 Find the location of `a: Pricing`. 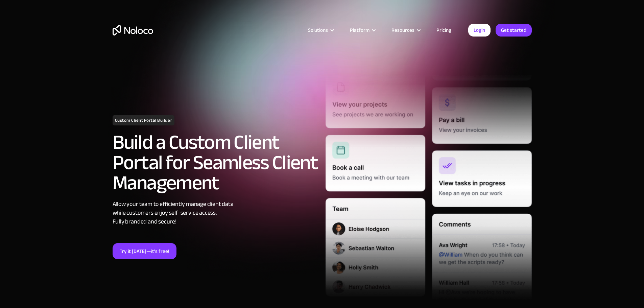

a: Pricing is located at coordinates (444, 30).